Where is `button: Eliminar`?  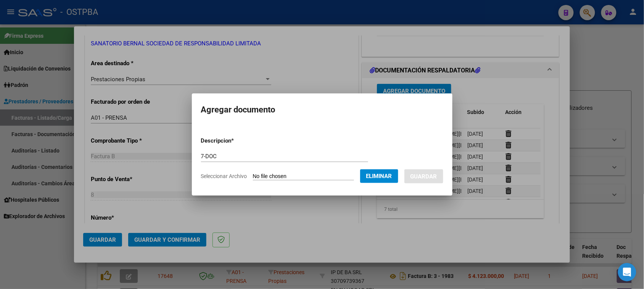 button: Eliminar is located at coordinates (379, 176).